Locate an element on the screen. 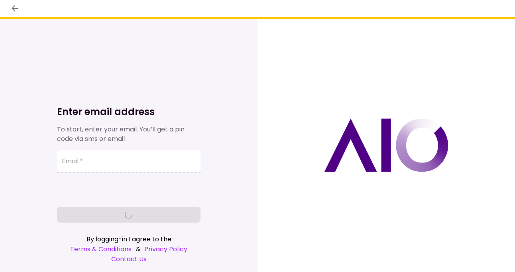 The width and height of the screenshot is (515, 272). a: Terms & Conditions is located at coordinates (101, 249).